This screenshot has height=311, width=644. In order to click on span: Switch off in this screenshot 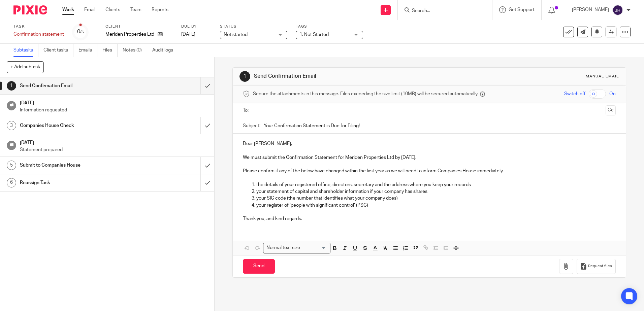, I will do `click(575, 94)`.